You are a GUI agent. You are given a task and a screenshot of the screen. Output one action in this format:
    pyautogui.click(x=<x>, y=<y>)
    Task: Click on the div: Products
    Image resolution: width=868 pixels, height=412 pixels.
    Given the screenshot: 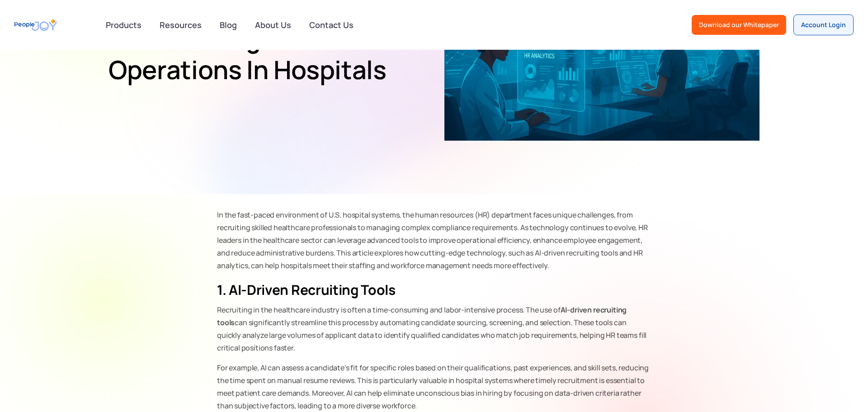 What is the action you would take?
    pyautogui.click(x=124, y=25)
    